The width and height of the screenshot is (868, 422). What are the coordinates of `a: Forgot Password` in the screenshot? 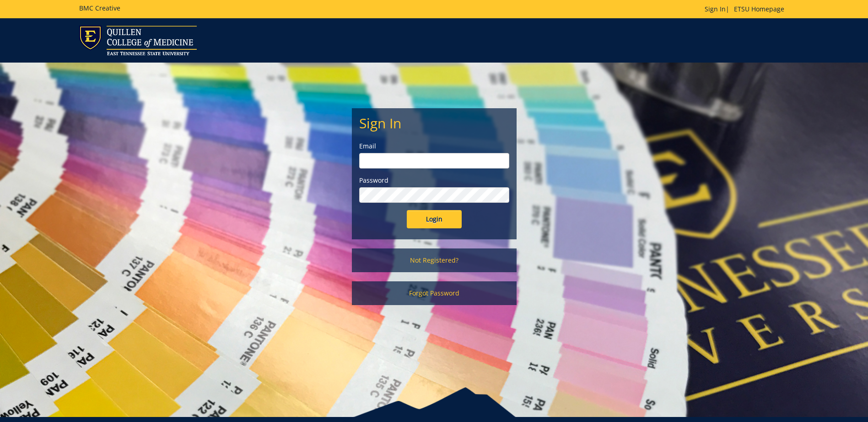 It's located at (434, 293).